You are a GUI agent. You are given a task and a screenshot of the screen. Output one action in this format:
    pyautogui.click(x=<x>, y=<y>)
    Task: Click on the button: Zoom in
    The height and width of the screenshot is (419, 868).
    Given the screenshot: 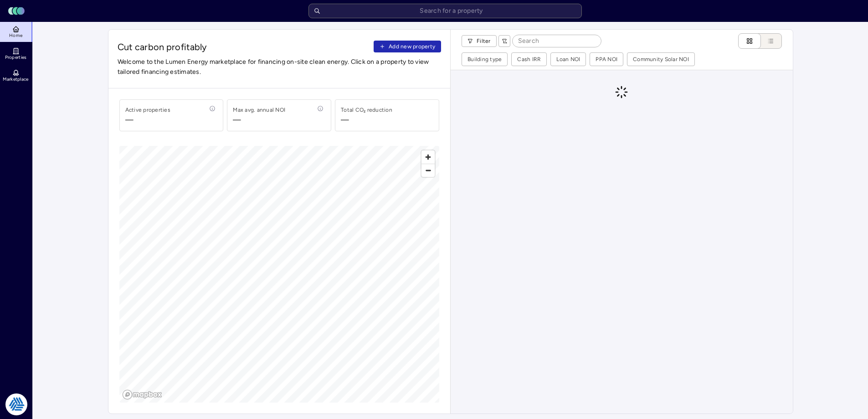 What is the action you would take?
    pyautogui.click(x=428, y=157)
    